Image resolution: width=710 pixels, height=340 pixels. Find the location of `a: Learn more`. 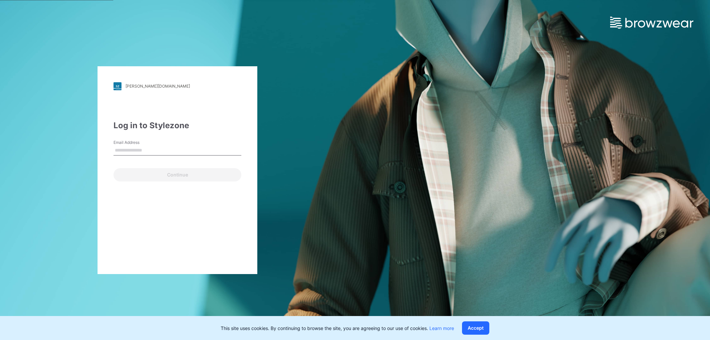

a: Learn more is located at coordinates (442, 328).